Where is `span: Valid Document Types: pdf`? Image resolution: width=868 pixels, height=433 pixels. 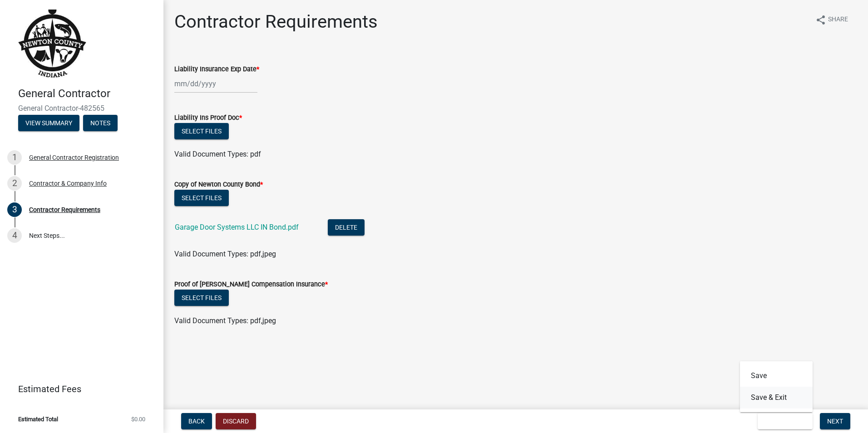 span: Valid Document Types: pdf is located at coordinates (217, 154).